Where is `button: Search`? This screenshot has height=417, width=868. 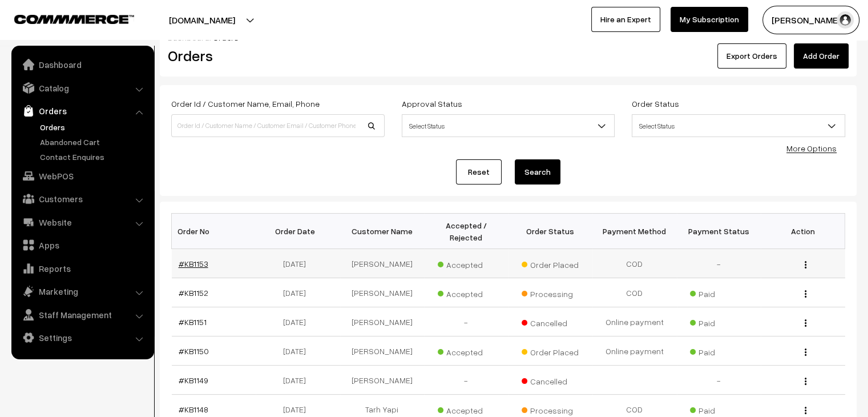
button: Search is located at coordinates (537, 172).